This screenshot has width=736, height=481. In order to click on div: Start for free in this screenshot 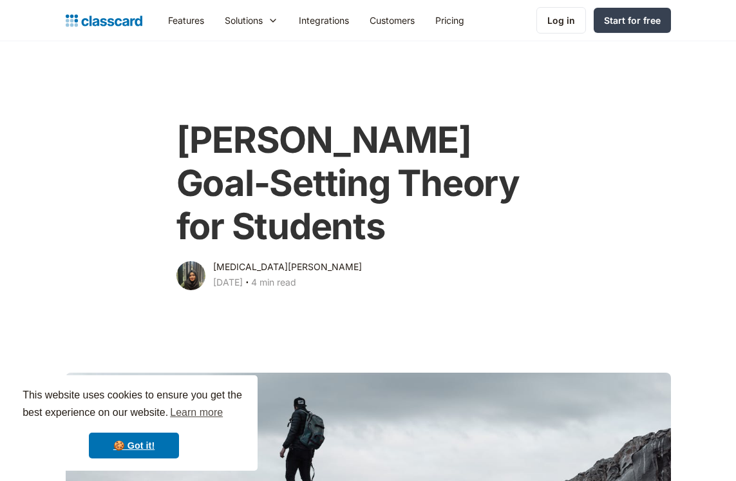, I will do `click(633, 20)`.